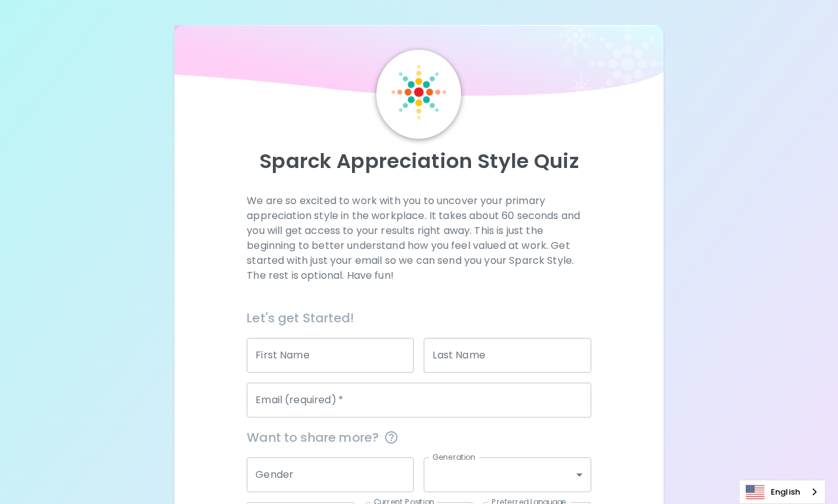  What do you see at coordinates (782, 492) in the screenshot?
I see `aside: Language selected: English` at bounding box center [782, 492].